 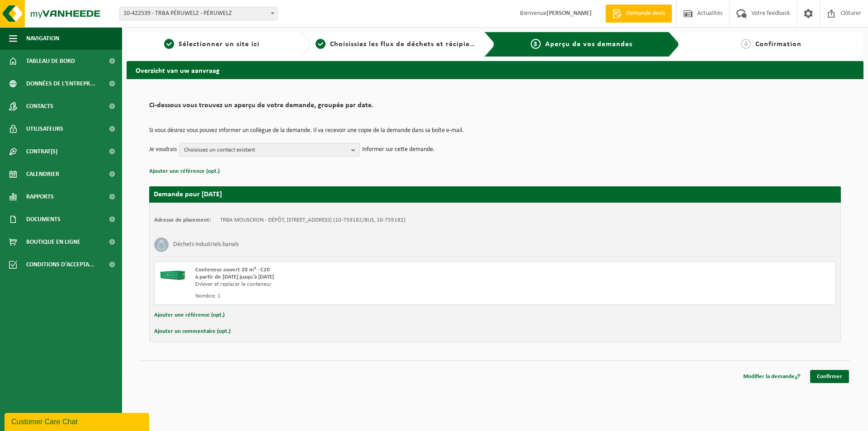 I want to click on span: Aperçu de vos demandes, so click(x=589, y=44).